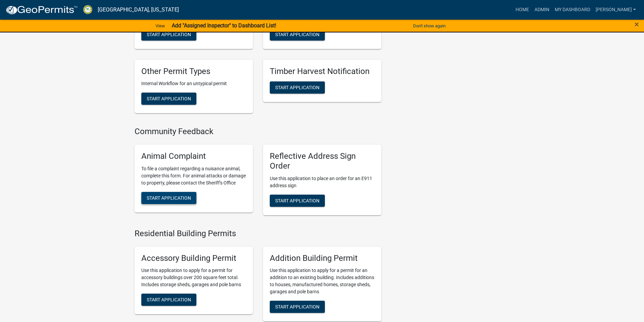 This screenshot has width=644, height=322. Describe the element at coordinates (542, 10) in the screenshot. I see `a: Admin` at that location.